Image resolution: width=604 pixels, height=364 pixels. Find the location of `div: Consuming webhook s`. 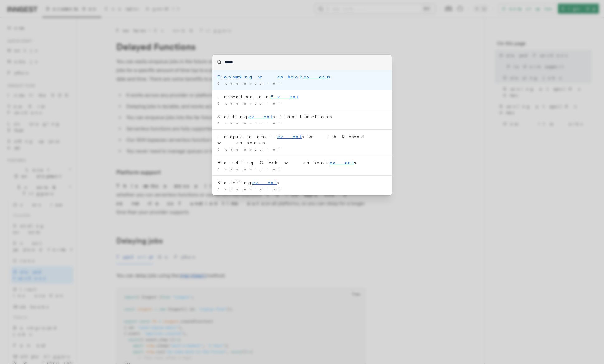

div: Consuming webhook s is located at coordinates (302, 77).